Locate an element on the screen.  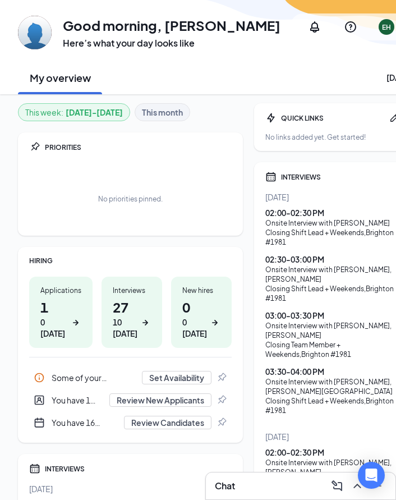
h2: My overview is located at coordinates (60, 77).